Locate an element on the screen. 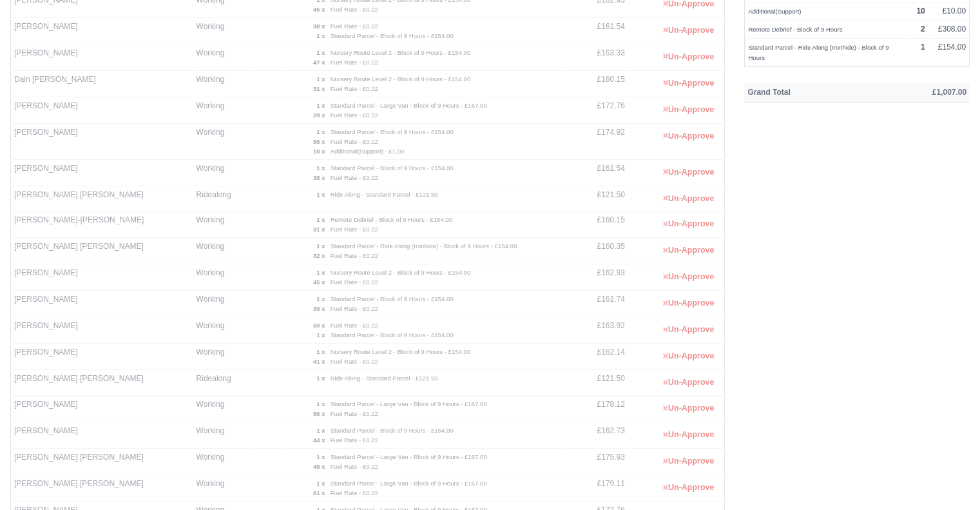 Image resolution: width=980 pixels, height=510 pixels. small: Standard Parcel - Ride Along (Ironhide) - Block of 9 Hours is located at coordinates (819, 53).